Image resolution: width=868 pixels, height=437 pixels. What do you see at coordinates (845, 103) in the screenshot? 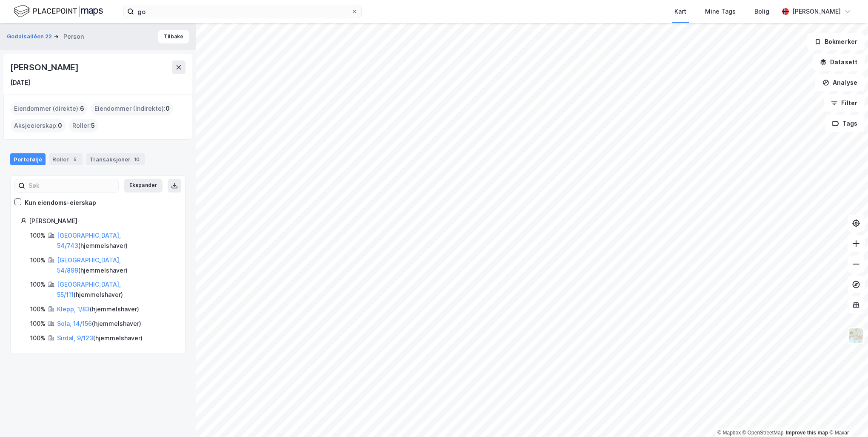
I see `button: Filter` at bounding box center [845, 103].